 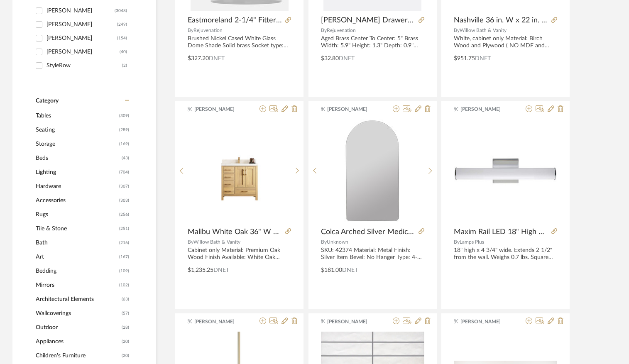 I want to click on div: (3048), so click(x=120, y=11).